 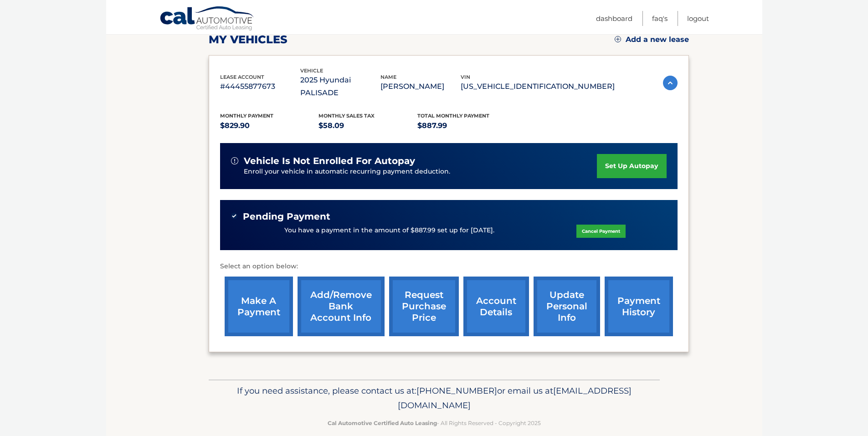 I want to click on img: alert-white.svg, so click(x=234, y=161).